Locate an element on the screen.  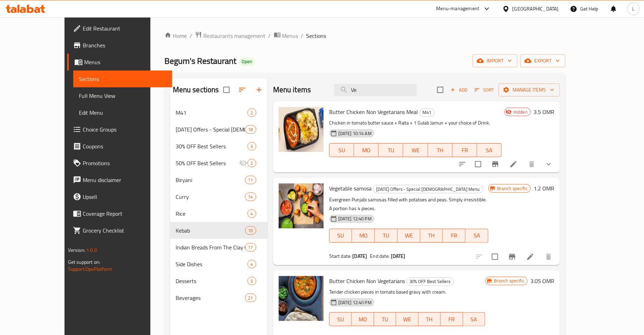
span: Select section is located at coordinates (440, 90).